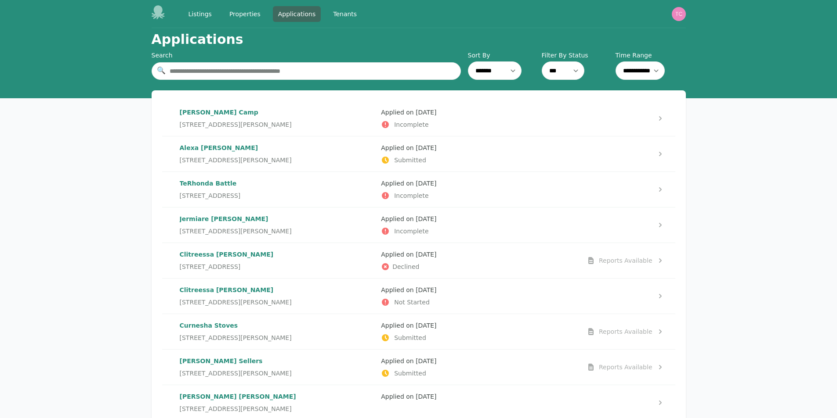 The image size is (837, 418). What do you see at coordinates (197, 40) in the screenshot?
I see `h1: Applications` at bounding box center [197, 40].